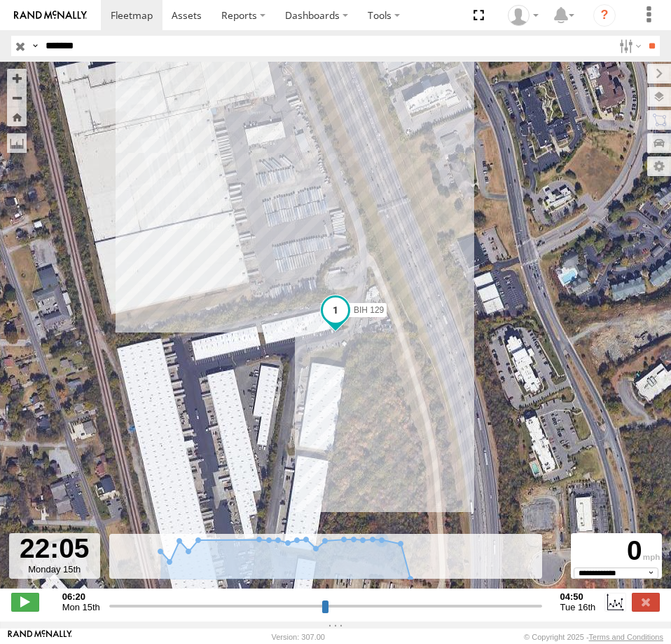 This screenshot has width=671, height=644. Describe the element at coordinates (299, 637) in the screenshot. I see `div: Version: 307.00` at that location.